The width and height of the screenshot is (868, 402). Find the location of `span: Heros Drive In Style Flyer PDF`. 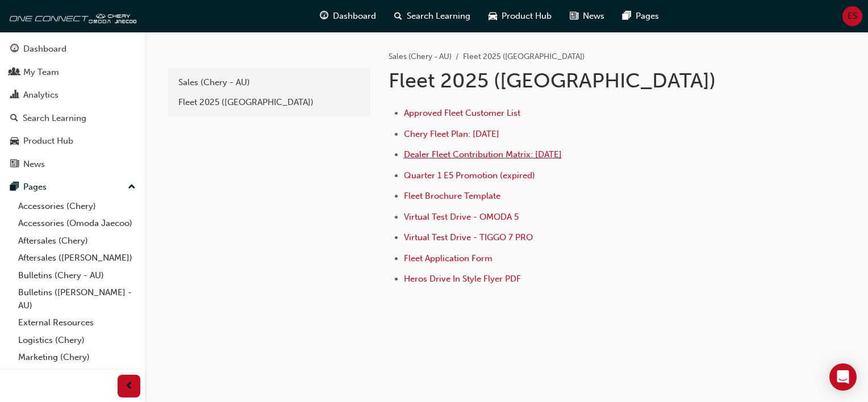

span: Heros Drive In Style Flyer PDF is located at coordinates (462, 279).